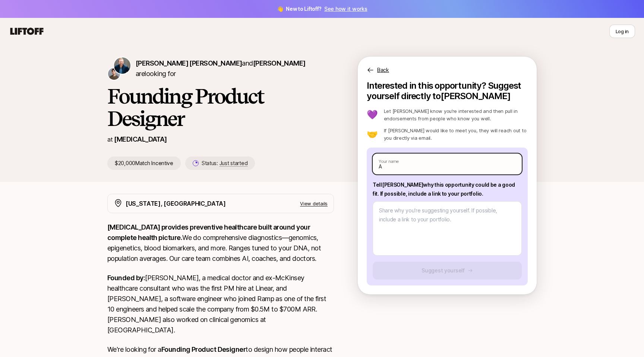 Image resolution: width=644 pixels, height=357 pixels. What do you see at coordinates (204, 349) in the screenshot?
I see `strong: Founding Product Designer` at bounding box center [204, 349].